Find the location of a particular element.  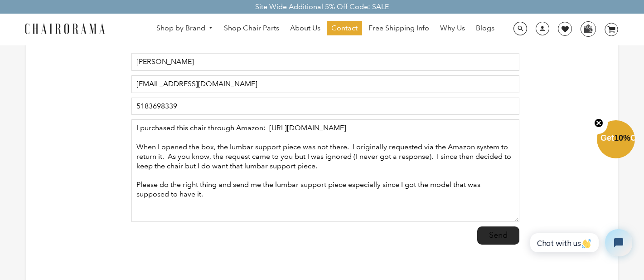

a: Shop Chair Parts is located at coordinates (252, 28).